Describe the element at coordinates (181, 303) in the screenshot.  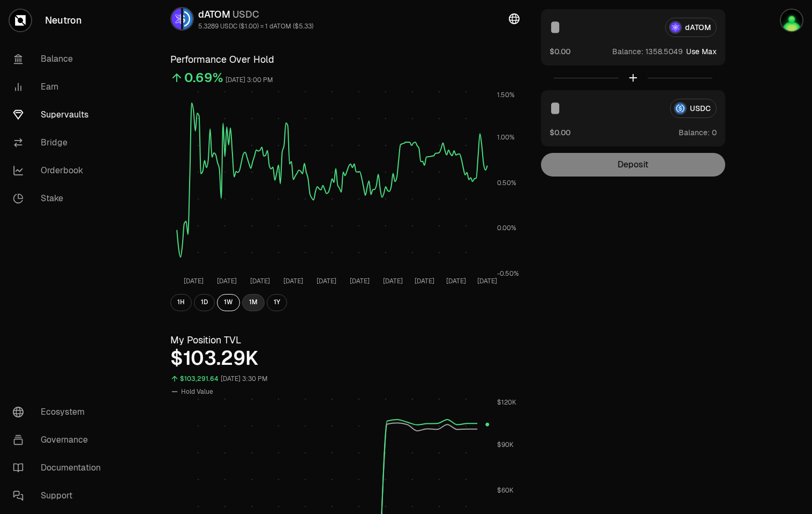
I see `button: 1H` at that location.